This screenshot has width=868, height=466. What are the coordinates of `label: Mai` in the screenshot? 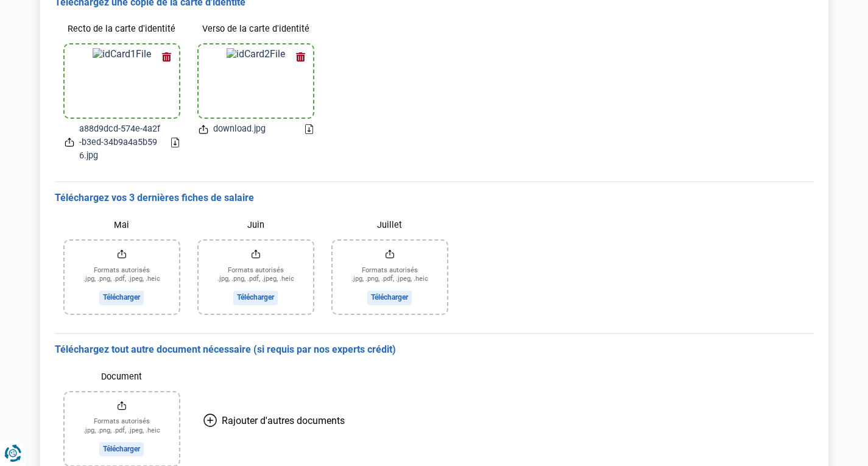 It's located at (122, 225).